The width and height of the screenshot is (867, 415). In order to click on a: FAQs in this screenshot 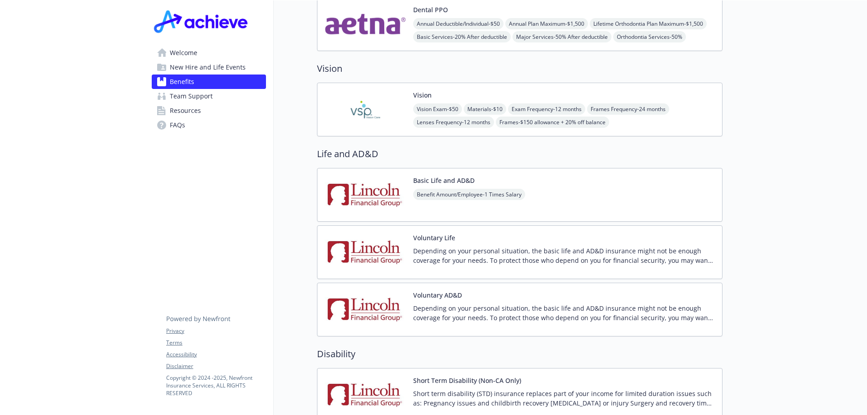, I will do `click(209, 125)`.